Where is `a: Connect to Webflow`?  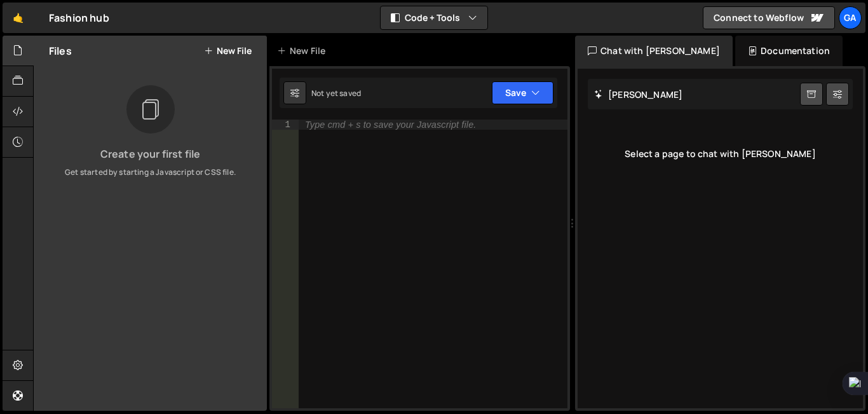
a: Connect to Webflow is located at coordinates (769, 18).